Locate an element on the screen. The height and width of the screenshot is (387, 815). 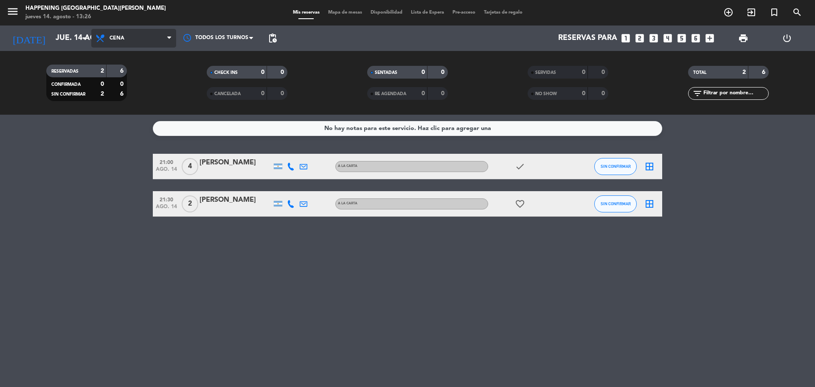
span: Lista de Espera is located at coordinates (428, 12).